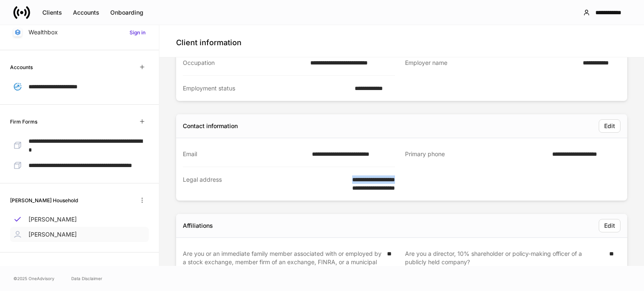  Describe the element at coordinates (137, 32) in the screenshot. I see `h6: Sign in` at that location.